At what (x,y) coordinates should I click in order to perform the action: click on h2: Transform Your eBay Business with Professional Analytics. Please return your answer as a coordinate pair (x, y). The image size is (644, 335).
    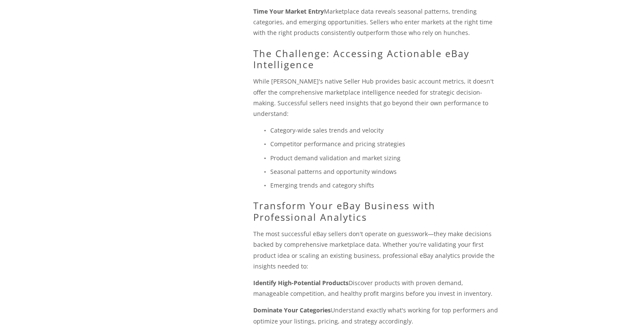
    Looking at the image, I should click on (376, 211).